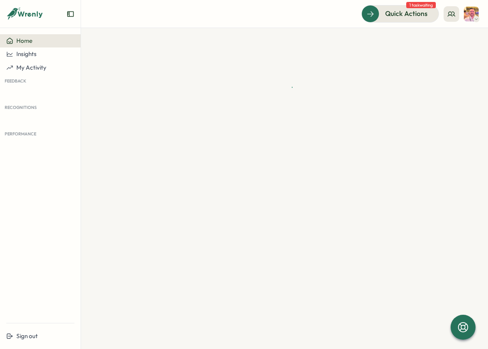  What do you see at coordinates (70, 14) in the screenshot?
I see `button: Expand sidebar` at bounding box center [70, 14].